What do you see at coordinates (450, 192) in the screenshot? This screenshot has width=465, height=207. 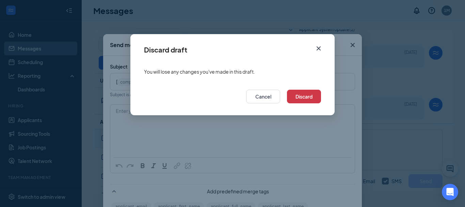 I see `div: Open Intercom Messenger` at bounding box center [450, 192].